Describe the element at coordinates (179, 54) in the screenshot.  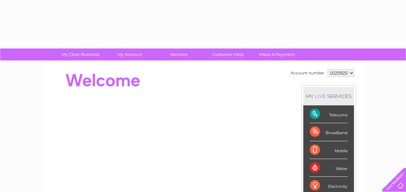
I see `a: Services` at that location.